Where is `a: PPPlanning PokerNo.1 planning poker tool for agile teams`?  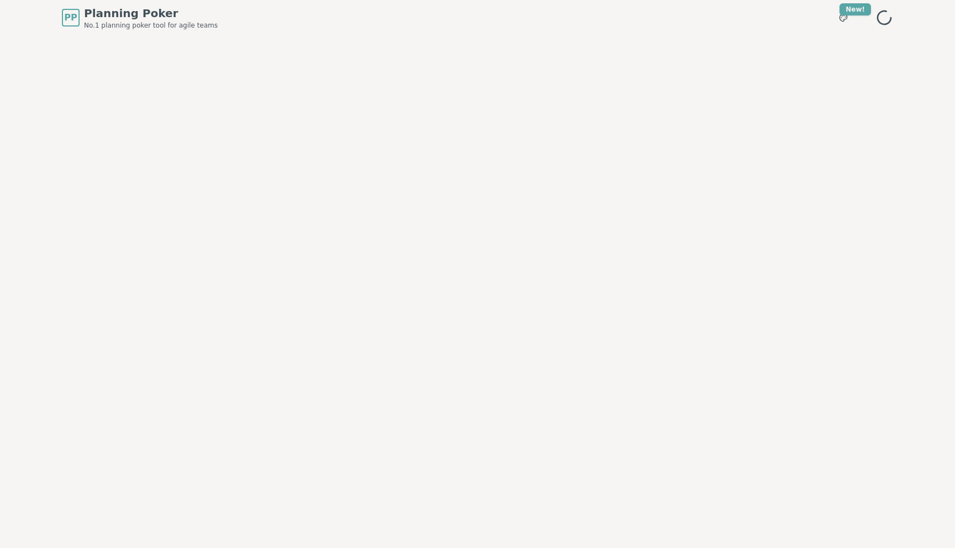
a: PPPlanning PokerNo.1 planning poker tool for agile teams is located at coordinates (140, 18).